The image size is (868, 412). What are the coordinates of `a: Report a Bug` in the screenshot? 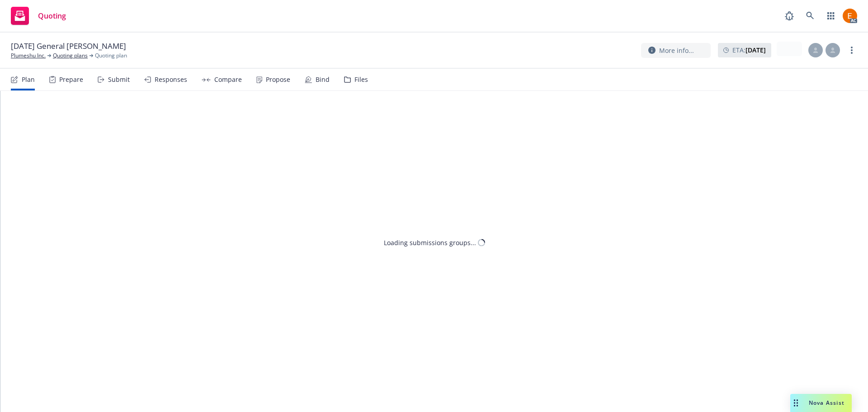 It's located at (789, 16).